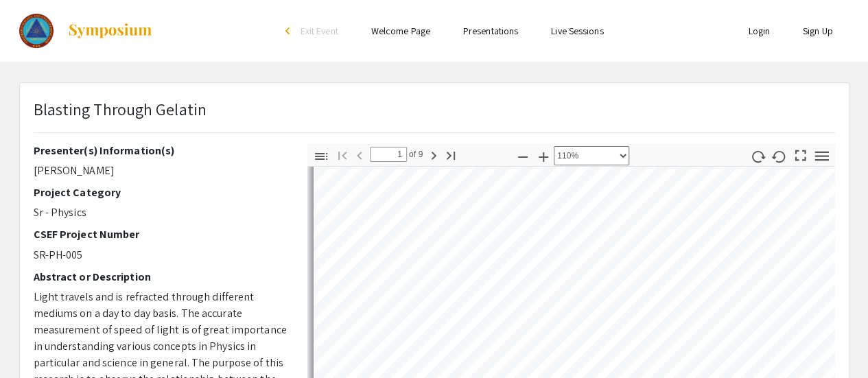  What do you see at coordinates (160, 234) in the screenshot?
I see `h2: CSEF Project Number` at bounding box center [160, 234].